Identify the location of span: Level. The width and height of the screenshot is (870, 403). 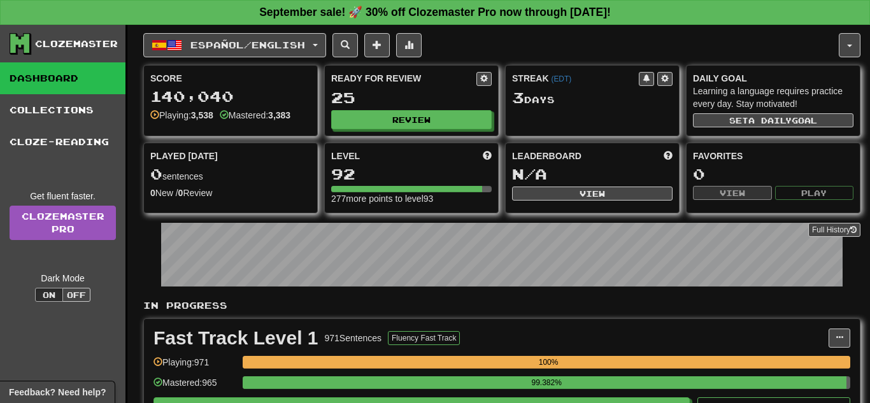
(345, 156).